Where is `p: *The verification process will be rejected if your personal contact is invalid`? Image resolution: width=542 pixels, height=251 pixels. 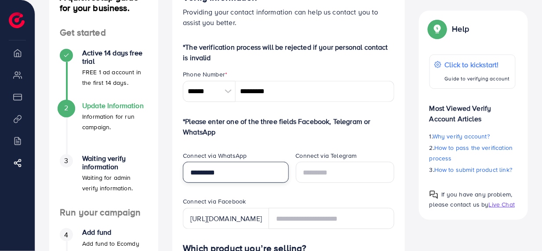
p: *The verification process will be rejected if your personal contact is invalid is located at coordinates (288, 52).